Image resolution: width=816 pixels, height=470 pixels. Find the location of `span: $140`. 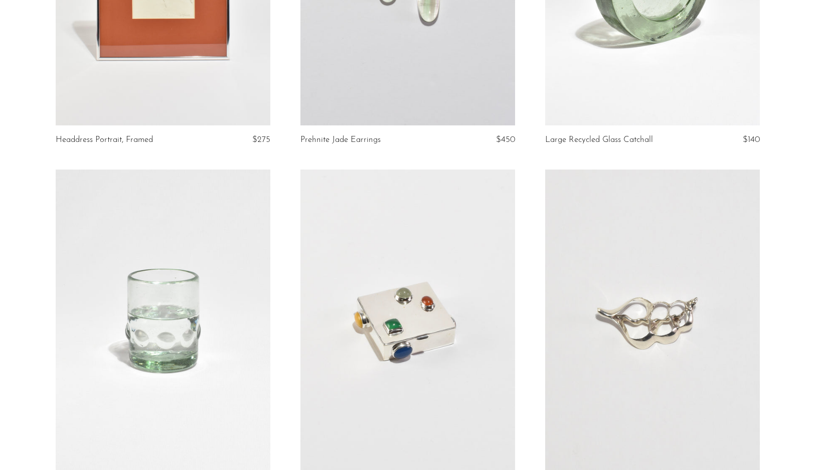

span: $140 is located at coordinates (751, 139).